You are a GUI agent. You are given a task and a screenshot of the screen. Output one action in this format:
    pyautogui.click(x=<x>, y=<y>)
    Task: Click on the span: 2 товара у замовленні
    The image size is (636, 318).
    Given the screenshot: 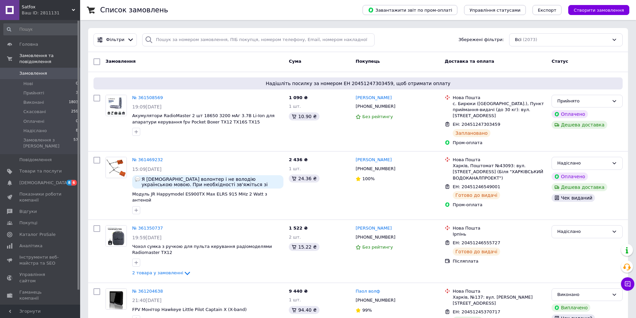 What is the action you would take?
    pyautogui.click(x=158, y=273)
    